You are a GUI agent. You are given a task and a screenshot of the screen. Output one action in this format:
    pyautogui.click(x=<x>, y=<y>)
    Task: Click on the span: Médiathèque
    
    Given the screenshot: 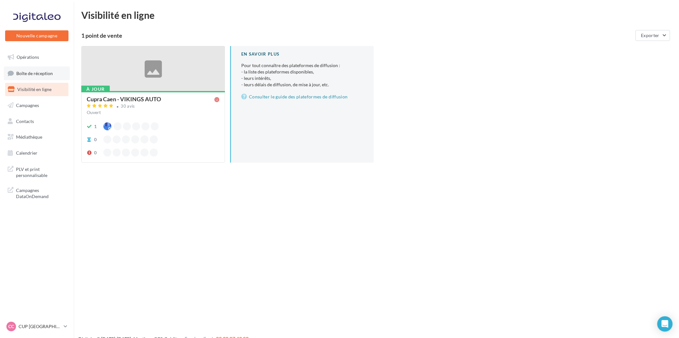 What is the action you would take?
    pyautogui.click(x=29, y=137)
    